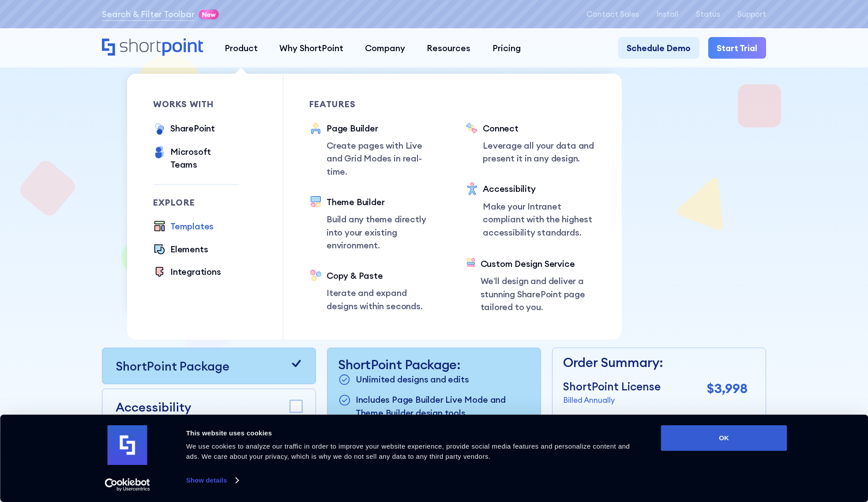 This screenshot has width=868, height=502. Describe the element at coordinates (708, 15) in the screenshot. I see `a: Status` at that location.